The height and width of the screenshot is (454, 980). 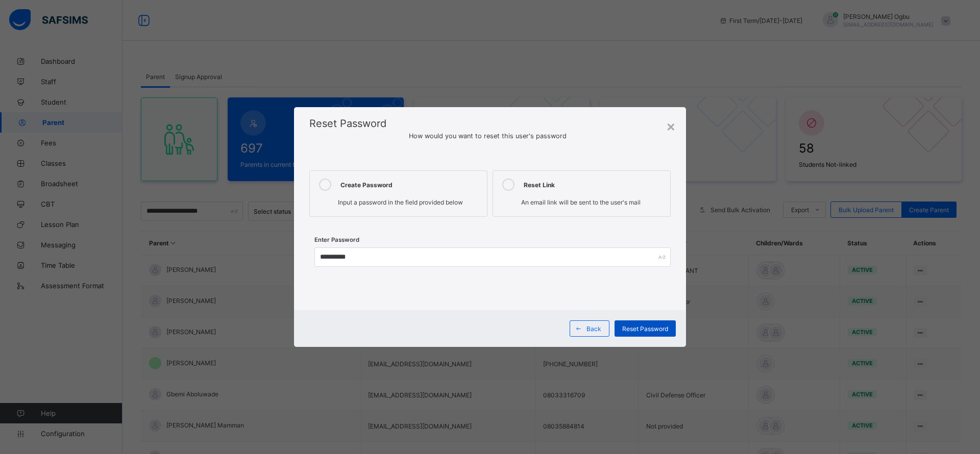 I want to click on label: Enter Password, so click(x=337, y=240).